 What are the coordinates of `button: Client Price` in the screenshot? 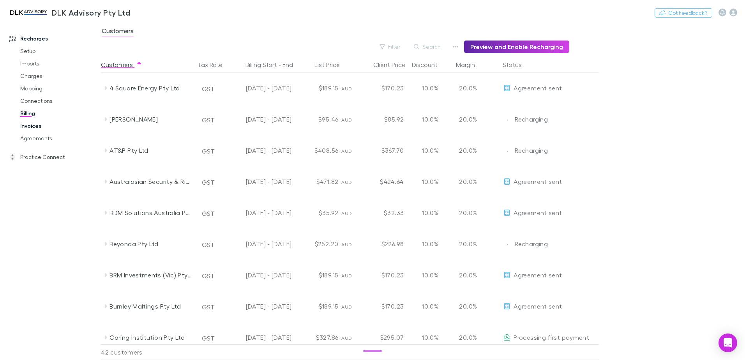 It's located at (394, 65).